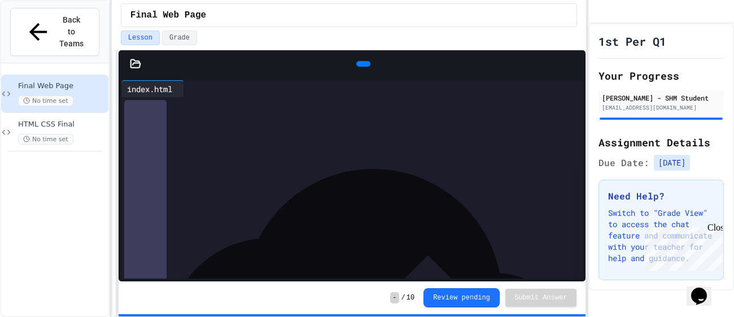 This screenshot has height=317, width=734. Describe the element at coordinates (62, 124) in the screenshot. I see `span: HTML CSS Final` at that location.